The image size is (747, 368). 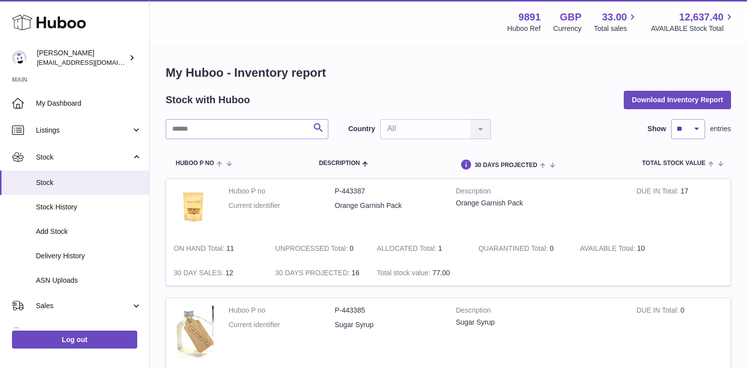 What do you see at coordinates (217, 273) in the screenshot?
I see `td: 12` at bounding box center [217, 273].